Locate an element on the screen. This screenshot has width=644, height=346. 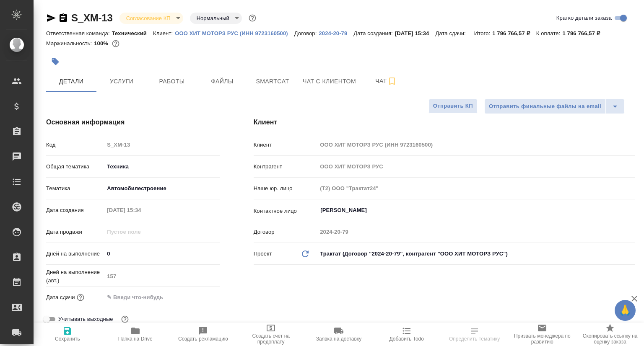
a: 2024-20-79 is located at coordinates (336, 33).